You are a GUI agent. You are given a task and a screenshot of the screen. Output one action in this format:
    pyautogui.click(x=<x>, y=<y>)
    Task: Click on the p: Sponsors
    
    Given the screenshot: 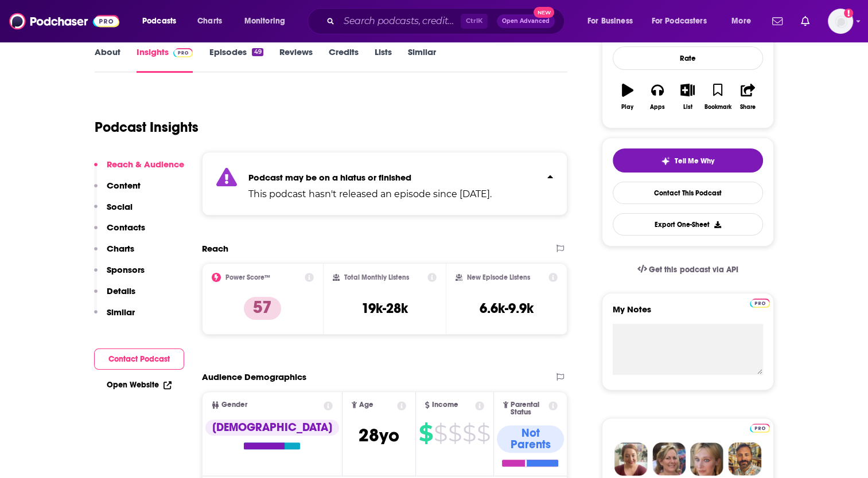 What is the action you would take?
    pyautogui.click(x=126, y=269)
    